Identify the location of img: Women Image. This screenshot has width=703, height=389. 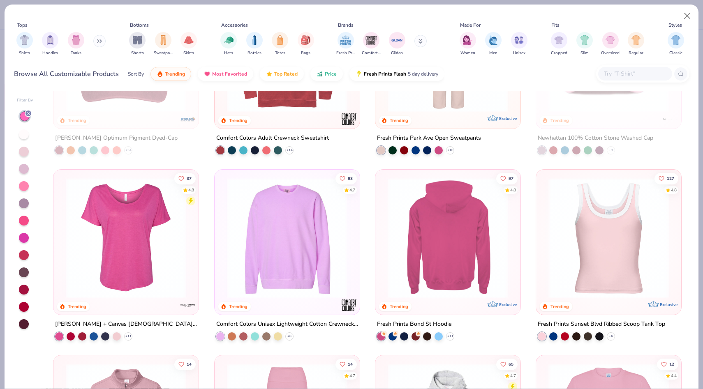
(467, 40).